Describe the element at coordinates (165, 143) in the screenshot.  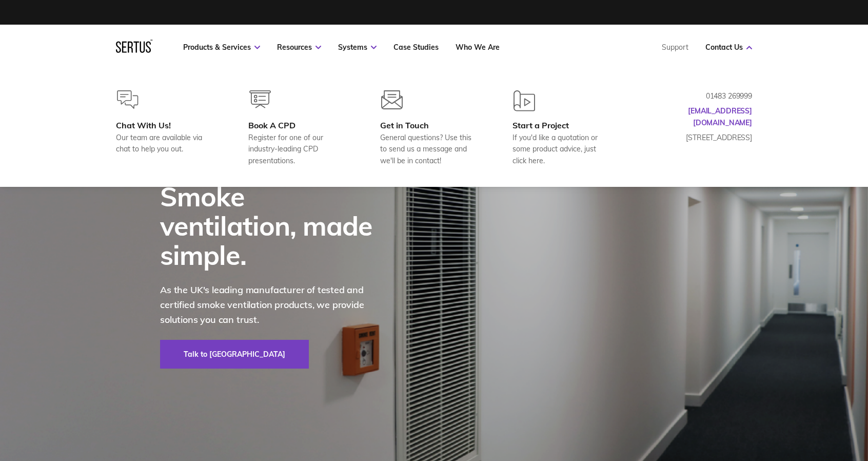
I see `div: Our team are available via chat to help you out.` at that location.